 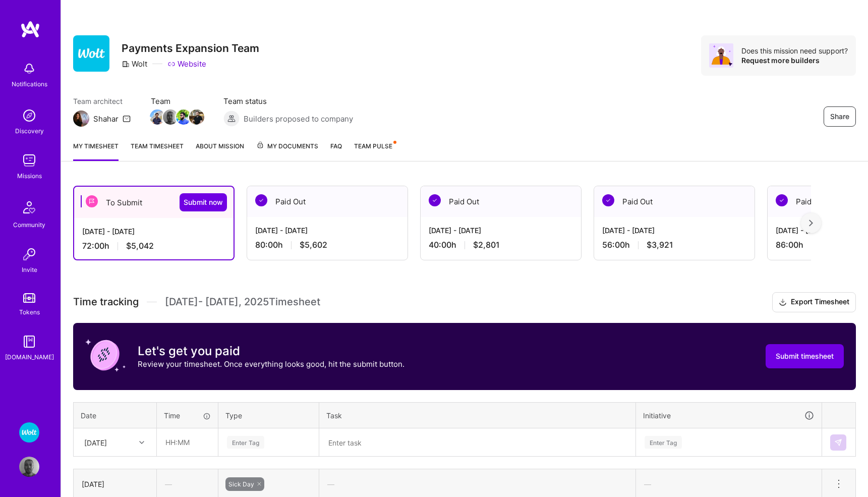 What do you see at coordinates (187, 415) in the screenshot?
I see `div: Time` at bounding box center [187, 415].